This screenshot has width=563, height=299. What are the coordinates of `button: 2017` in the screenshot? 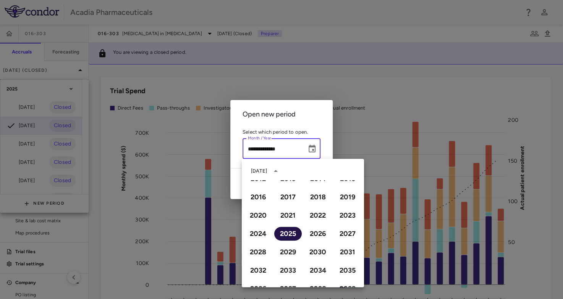 It's located at (288, 197).